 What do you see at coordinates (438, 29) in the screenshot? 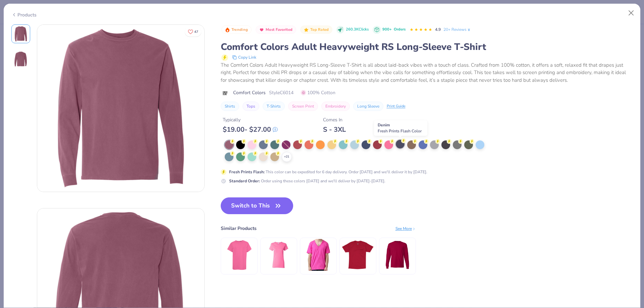
I see `span: 4.9` at bounding box center [438, 29].